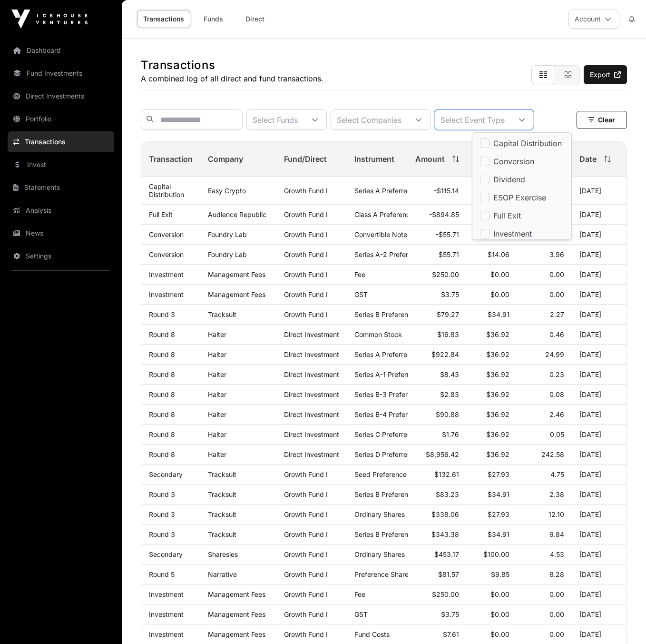 The width and height of the screenshot is (646, 644). What do you see at coordinates (556, 534) in the screenshot?
I see `span: 9.84` at bounding box center [556, 534].